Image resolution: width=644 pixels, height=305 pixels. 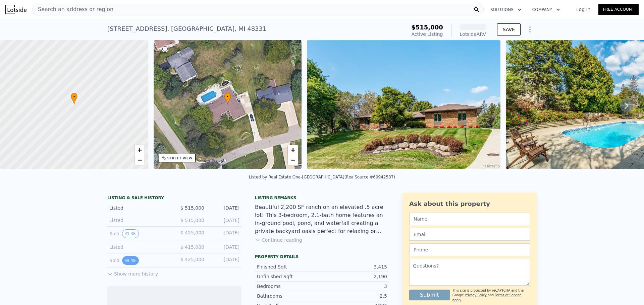 I want to click on button: Submit, so click(x=429, y=295).